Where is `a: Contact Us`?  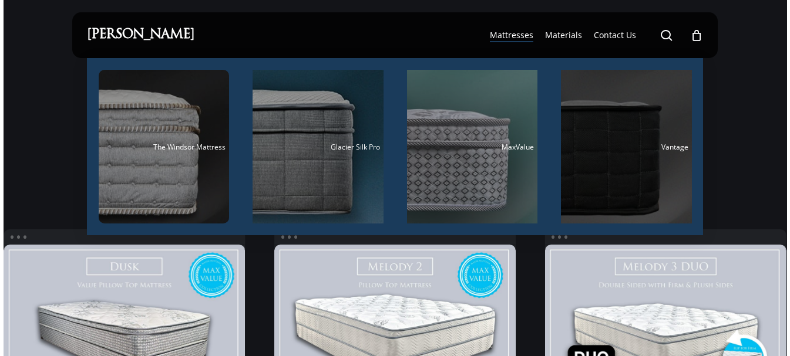
a: Contact Us is located at coordinates (615, 35).